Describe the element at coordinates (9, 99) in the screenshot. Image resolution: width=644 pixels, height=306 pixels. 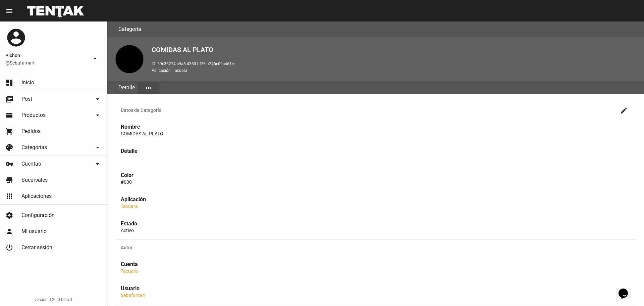
I see `mat-icon: library_books` at that location.